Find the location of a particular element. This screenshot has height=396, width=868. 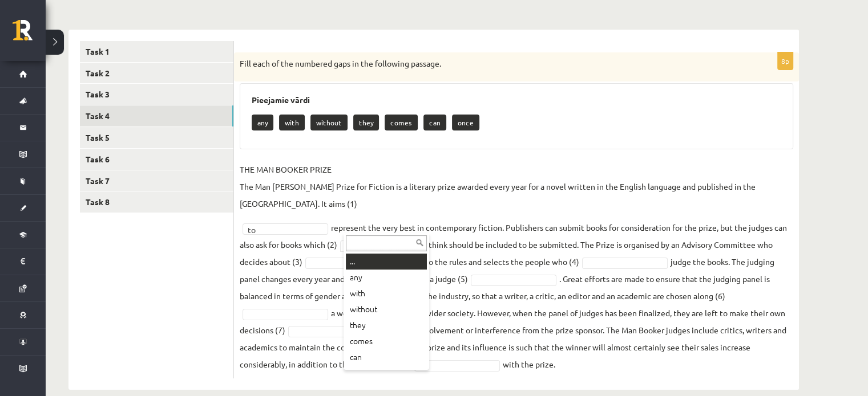

div: they is located at coordinates (386, 325).